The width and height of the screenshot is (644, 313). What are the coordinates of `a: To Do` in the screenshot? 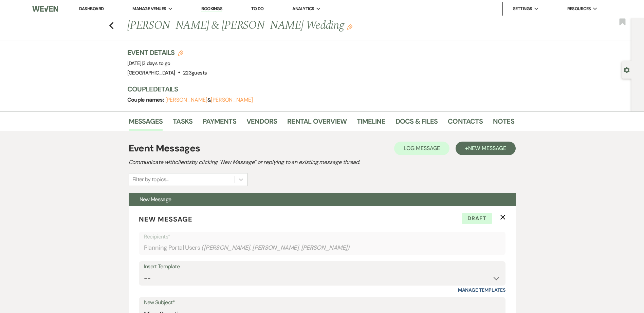 It's located at (257, 9).